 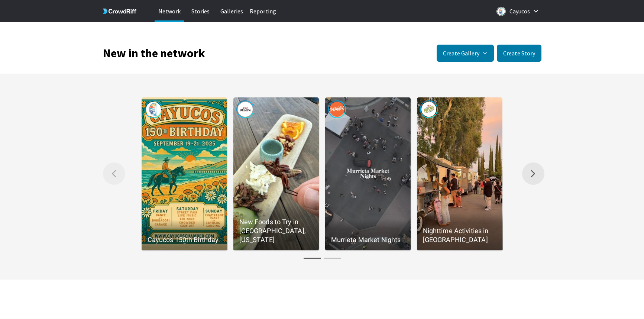 I want to click on h1: New in the network, so click(x=154, y=53).